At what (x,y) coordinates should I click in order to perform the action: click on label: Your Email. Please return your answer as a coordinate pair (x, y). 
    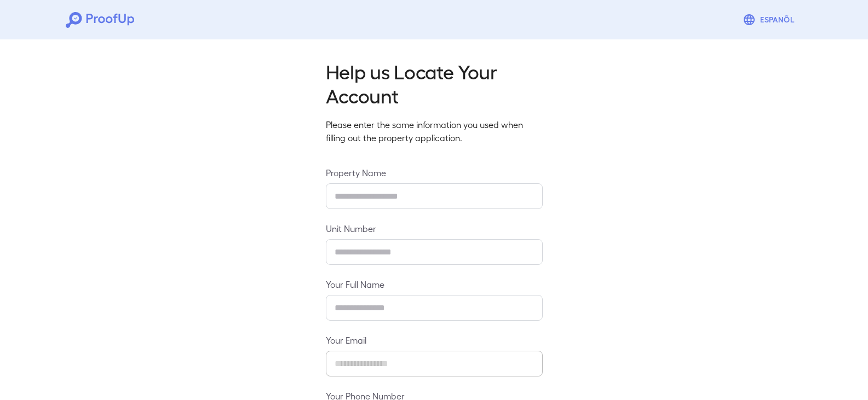
    Looking at the image, I should click on (434, 340).